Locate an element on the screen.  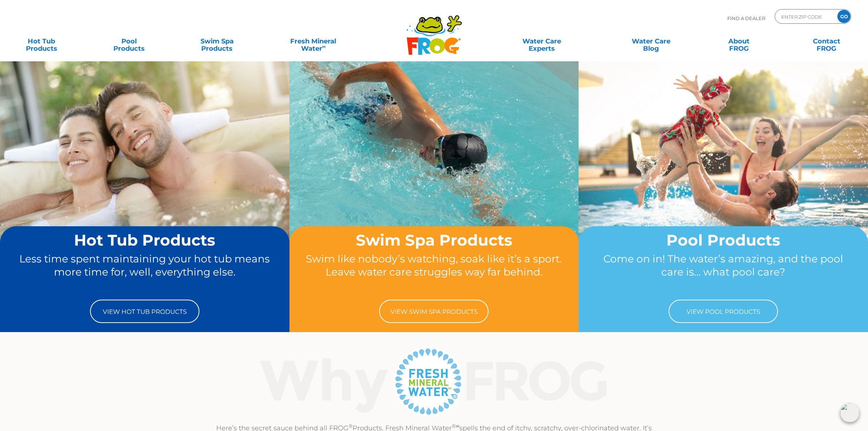
a: Water CareExperts is located at coordinates (541, 41).